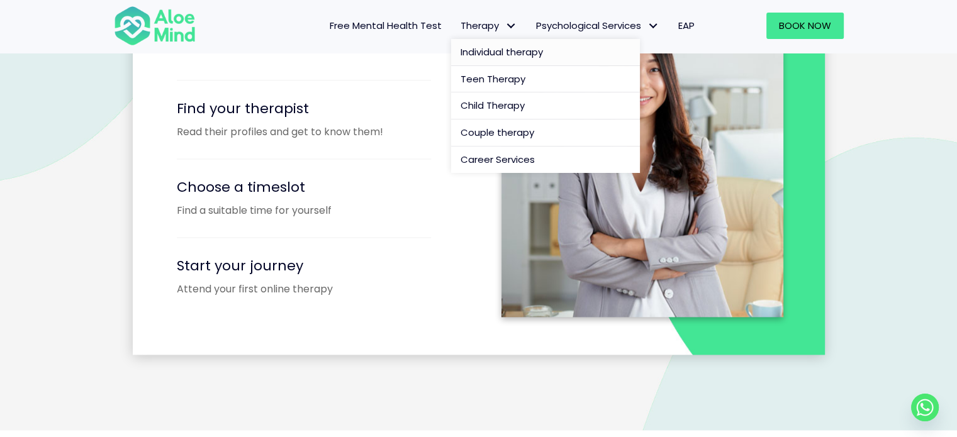  What do you see at coordinates (545, 52) in the screenshot?
I see `a: Individual therapy` at bounding box center [545, 52].